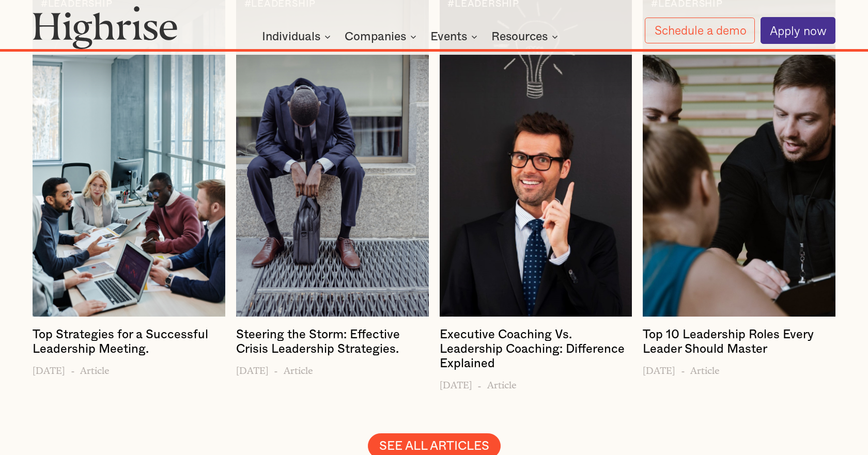  Describe the element at coordinates (739, 344) in the screenshot. I see `a: #LEADERSHIPTop 10 Leadership Roles Every Leader Should Master` at that location.